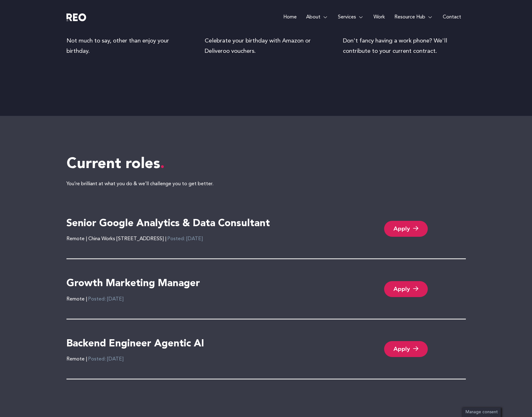 Image resolution: width=532 pixels, height=417 pixels. What do you see at coordinates (266, 46) in the screenshot?
I see `p: Celebrate your birthday with Amazon or Deliveroo vouchers.` at bounding box center [266, 46].